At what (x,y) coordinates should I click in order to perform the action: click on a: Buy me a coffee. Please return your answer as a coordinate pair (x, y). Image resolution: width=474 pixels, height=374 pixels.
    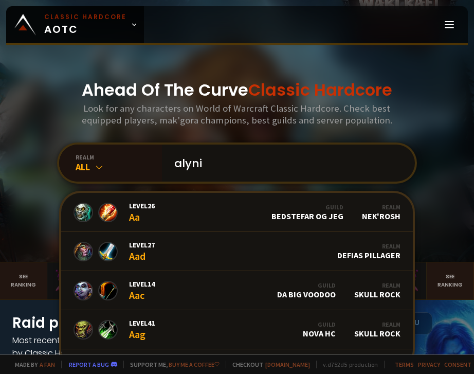
    Looking at the image, I should click on (194, 364).